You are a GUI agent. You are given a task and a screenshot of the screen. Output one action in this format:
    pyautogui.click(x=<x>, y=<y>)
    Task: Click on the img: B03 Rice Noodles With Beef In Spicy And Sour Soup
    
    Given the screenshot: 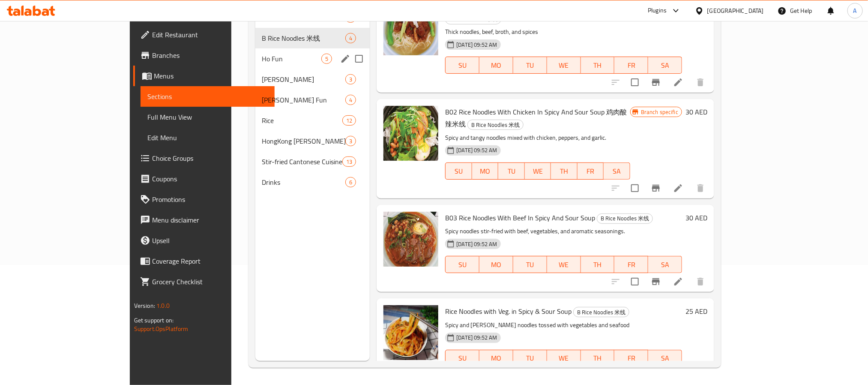 What is the action you would take?
    pyautogui.click(x=411, y=239)
    